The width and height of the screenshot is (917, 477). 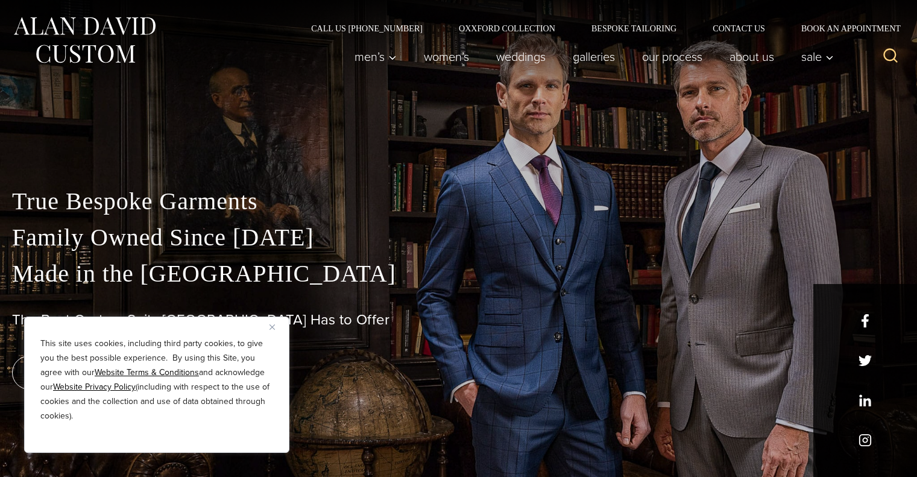 I want to click on a: weddings, so click(x=521, y=57).